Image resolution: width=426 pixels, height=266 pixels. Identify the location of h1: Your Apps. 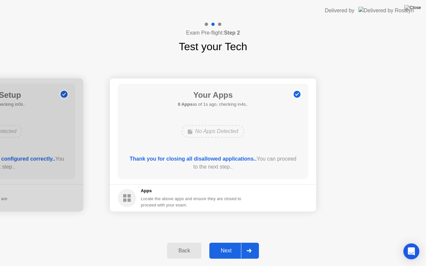
(213, 95).